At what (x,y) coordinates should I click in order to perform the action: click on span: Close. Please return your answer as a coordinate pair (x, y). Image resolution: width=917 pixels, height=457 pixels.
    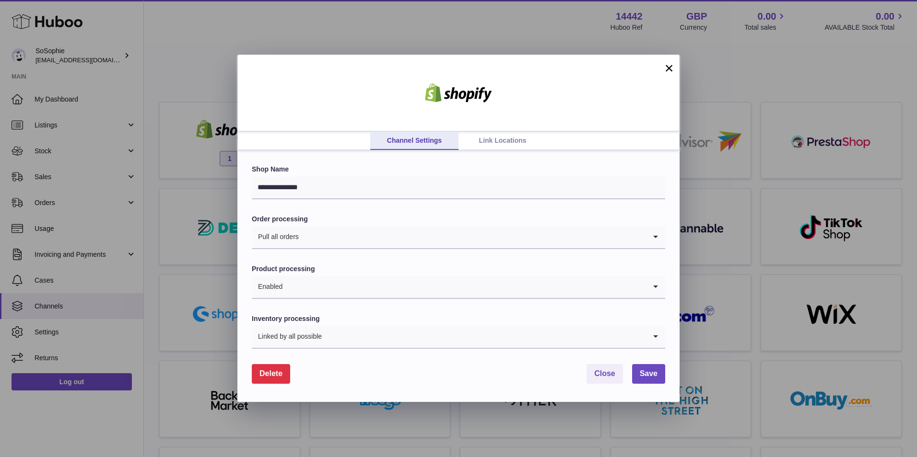
    Looking at the image, I should click on (605, 374).